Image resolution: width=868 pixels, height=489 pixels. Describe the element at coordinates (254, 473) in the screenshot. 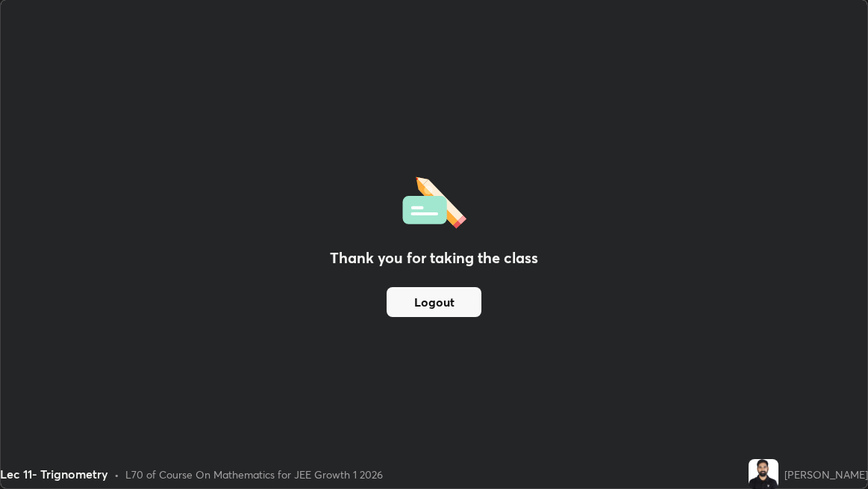

I see `div: L70 of Course On Mathematics for JEE Growth 1 2026` at that location.